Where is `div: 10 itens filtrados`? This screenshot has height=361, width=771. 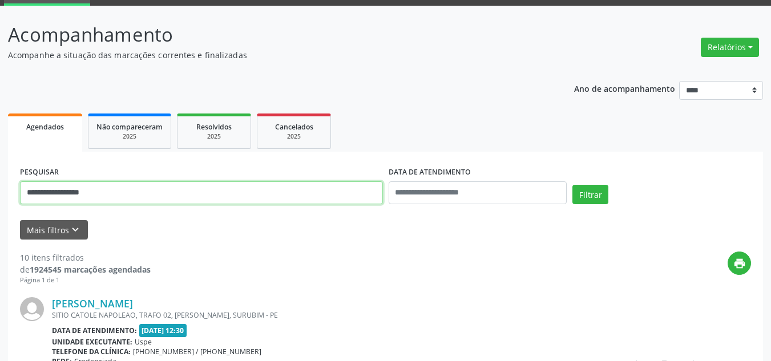 div: 10 itens filtrados is located at coordinates (85, 257).